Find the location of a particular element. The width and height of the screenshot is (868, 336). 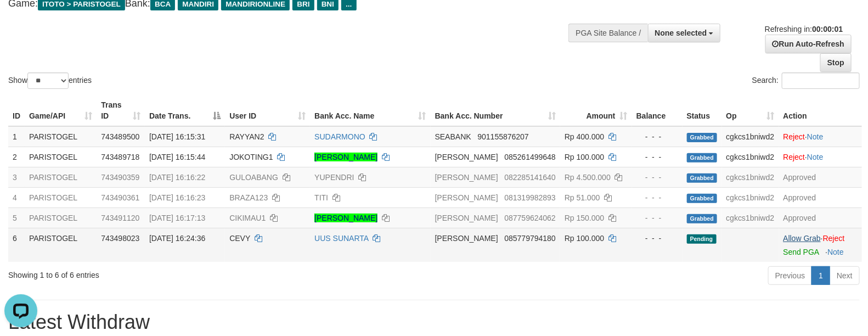

span: Copy 085779794180 to clipboard is located at coordinates (530, 238).